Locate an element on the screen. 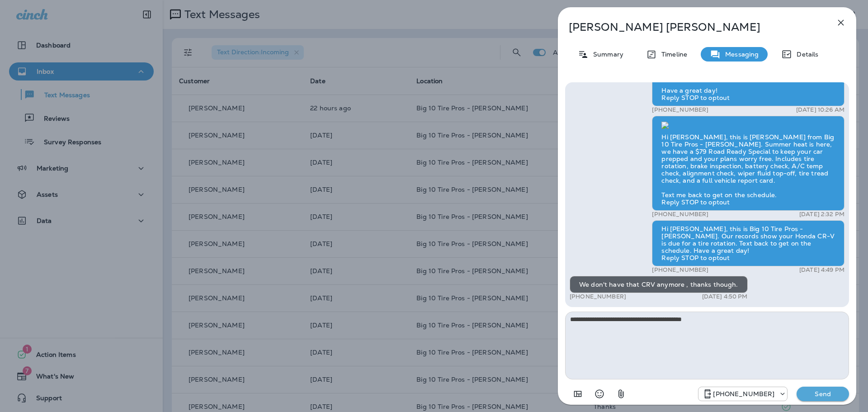 The height and width of the screenshot is (412, 868). p: Send is located at coordinates (823, 394).